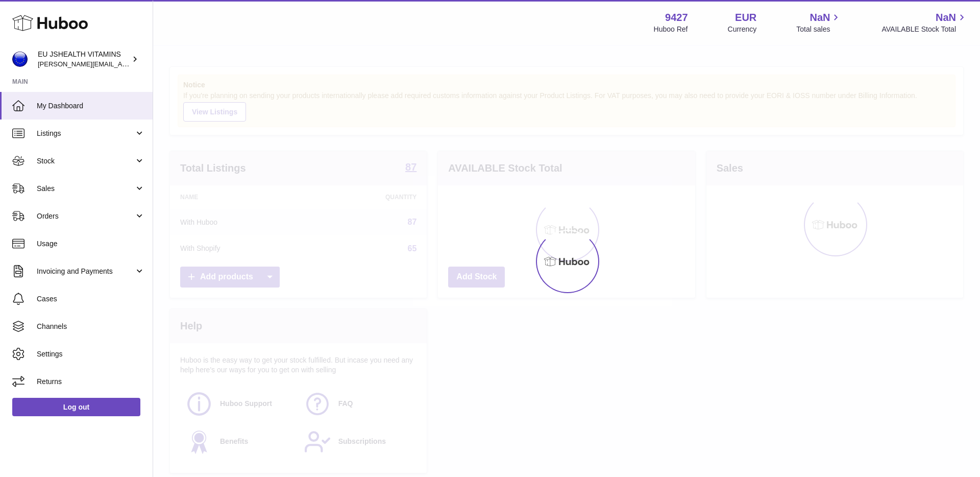  Describe the element at coordinates (85, 161) in the screenshot. I see `span: Stock` at that location.